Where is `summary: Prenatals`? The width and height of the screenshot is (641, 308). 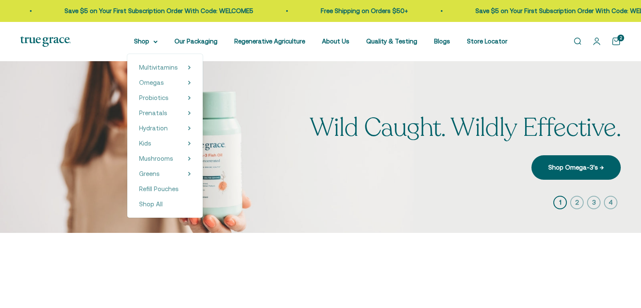
summary: Prenatals is located at coordinates (165, 113).